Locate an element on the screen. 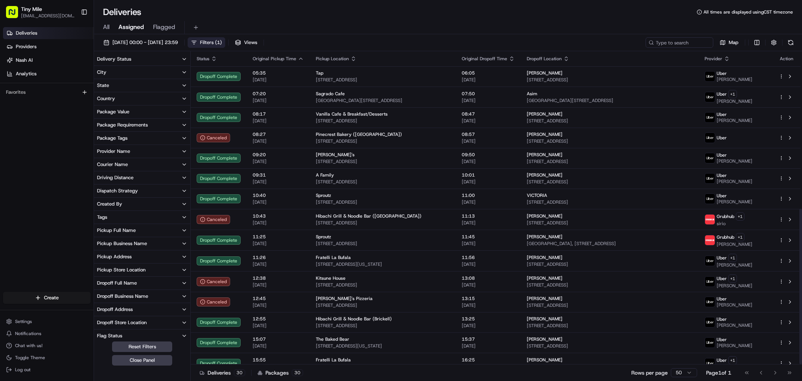 The width and height of the screenshot is (802, 381). div: City is located at coordinates (102, 72).